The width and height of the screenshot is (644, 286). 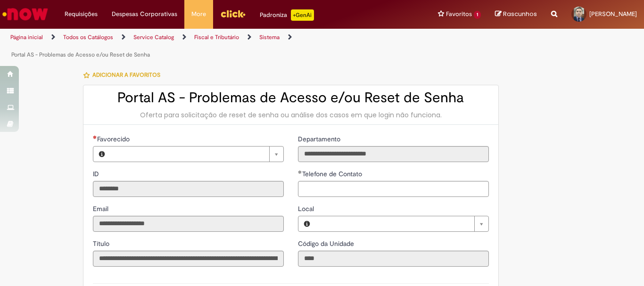 I want to click on label: Somente leitura - Código da Unidade, so click(x=327, y=244).